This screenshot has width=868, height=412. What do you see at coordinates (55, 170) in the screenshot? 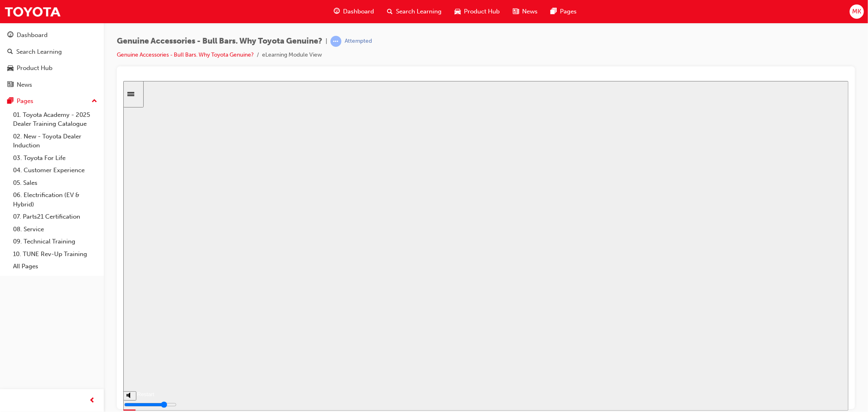
I see `a: 04. Customer Experience` at bounding box center [55, 170].